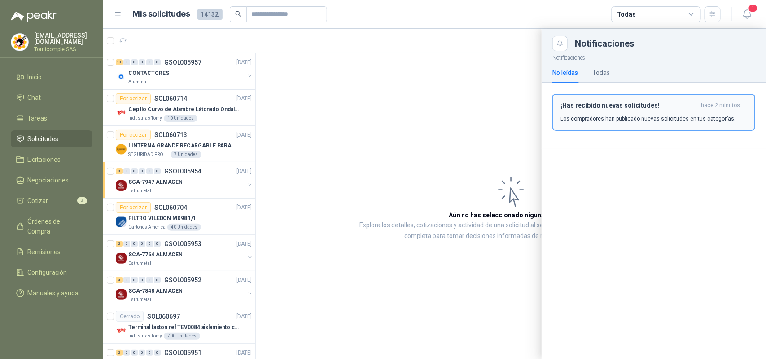 Image resolution: width=766 pixels, height=359 pixels. What do you see at coordinates (238, 14) in the screenshot?
I see `span: search` at bounding box center [238, 14].